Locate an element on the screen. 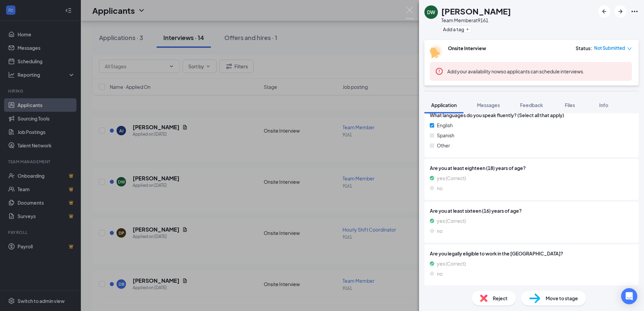 This screenshot has height=311, width=644. div: Team Member at 9161 is located at coordinates (476, 20).